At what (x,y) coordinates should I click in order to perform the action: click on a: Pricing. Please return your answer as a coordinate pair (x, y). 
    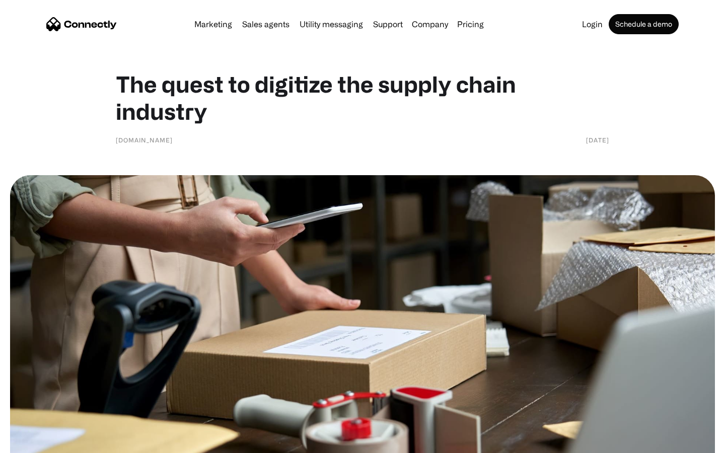
    Looking at the image, I should click on (470, 24).